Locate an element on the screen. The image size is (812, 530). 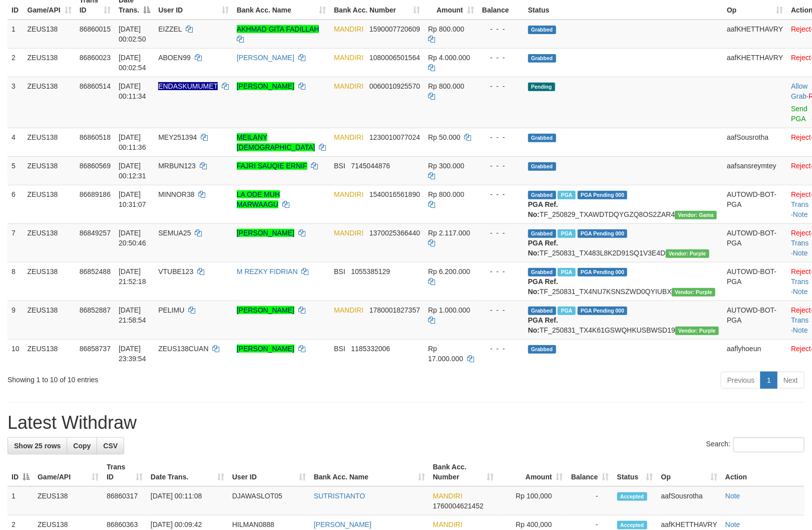
td: TF_250831_TX4NU7KSNSZWD0QYIUBX is located at coordinates (623, 281).